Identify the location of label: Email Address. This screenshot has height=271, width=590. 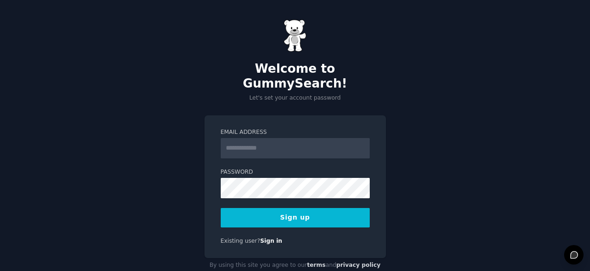
(295, 132).